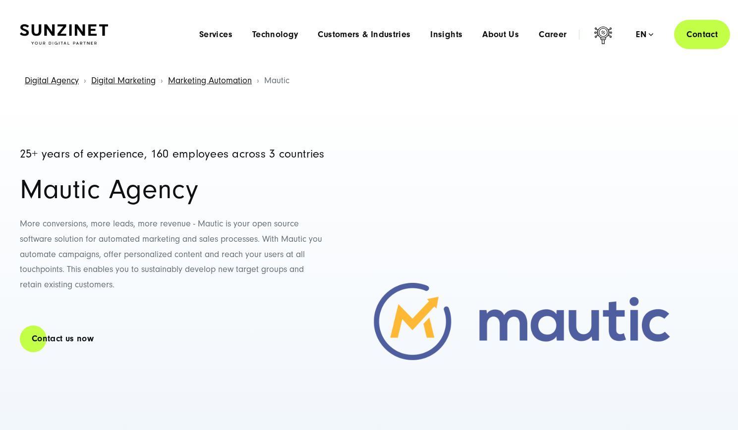 Image resolution: width=738 pixels, height=430 pixels. Describe the element at coordinates (275, 35) in the screenshot. I see `span: Technology` at that location.